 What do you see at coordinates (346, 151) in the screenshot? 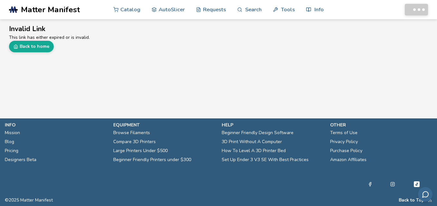
I see `a: Purchase Policy` at bounding box center [346, 151].